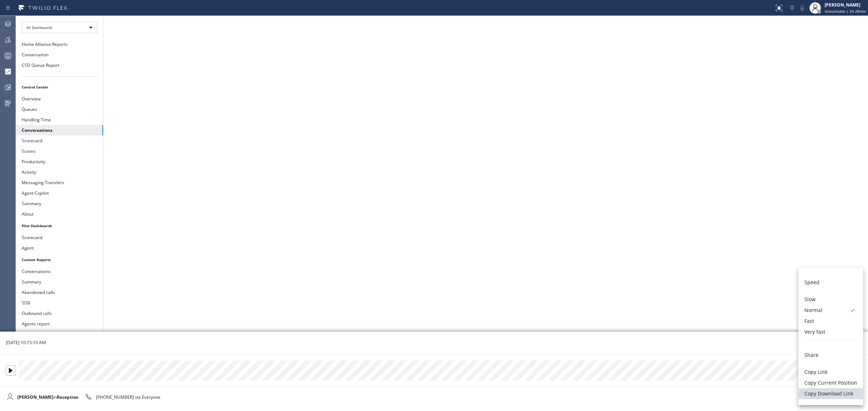  I want to click on li: Fast, so click(831, 321).